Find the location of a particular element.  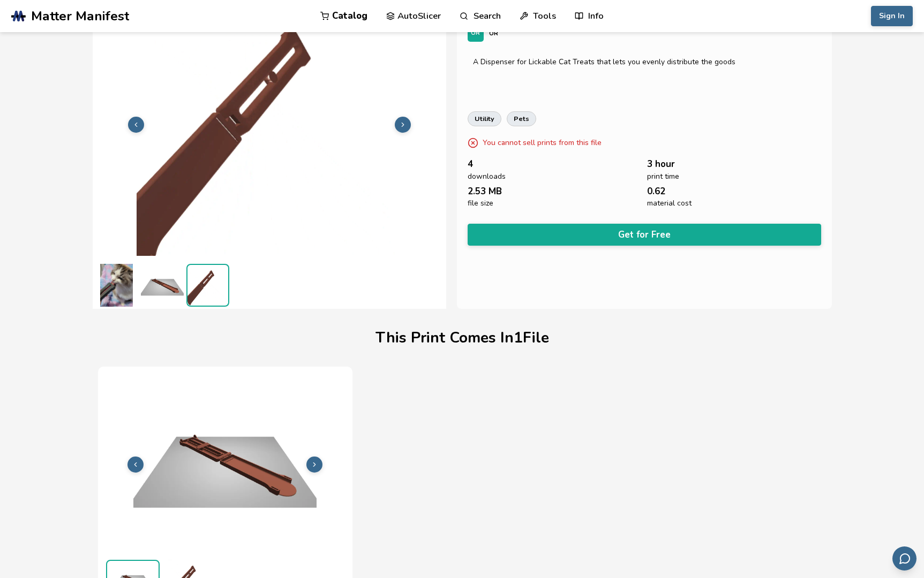

a: utility is located at coordinates (484, 119).